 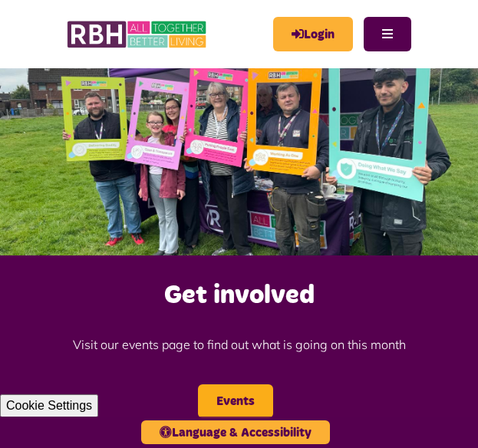 What do you see at coordinates (238, 295) in the screenshot?
I see `h2: Get involved` at bounding box center [238, 295].